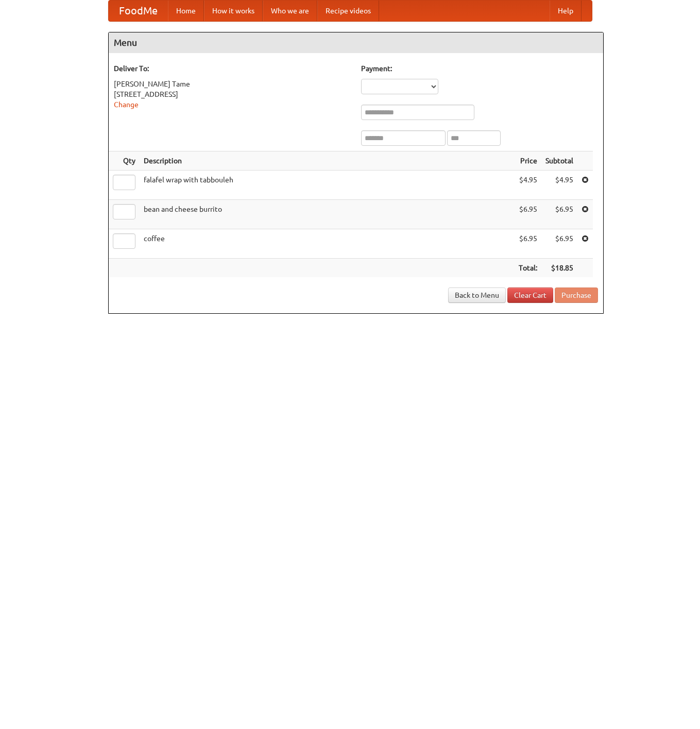 The height and width of the screenshot is (729, 700). What do you see at coordinates (126, 105) in the screenshot?
I see `a: Change` at bounding box center [126, 105].